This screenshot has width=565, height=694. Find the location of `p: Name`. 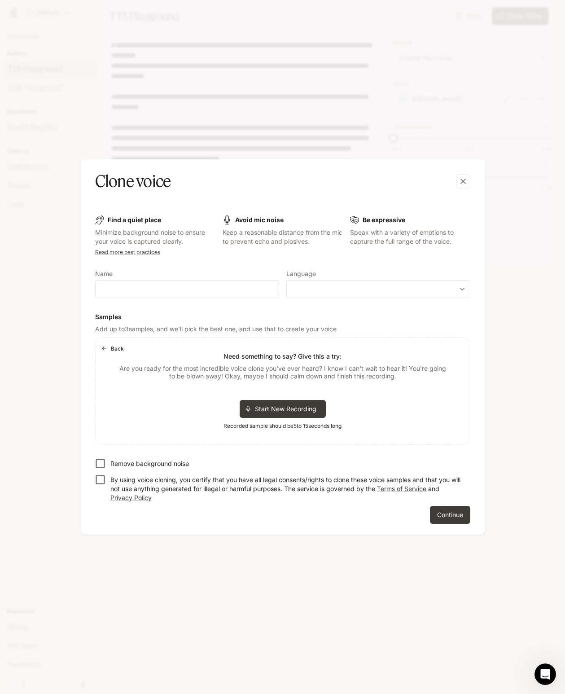

p: Name is located at coordinates (104, 274).